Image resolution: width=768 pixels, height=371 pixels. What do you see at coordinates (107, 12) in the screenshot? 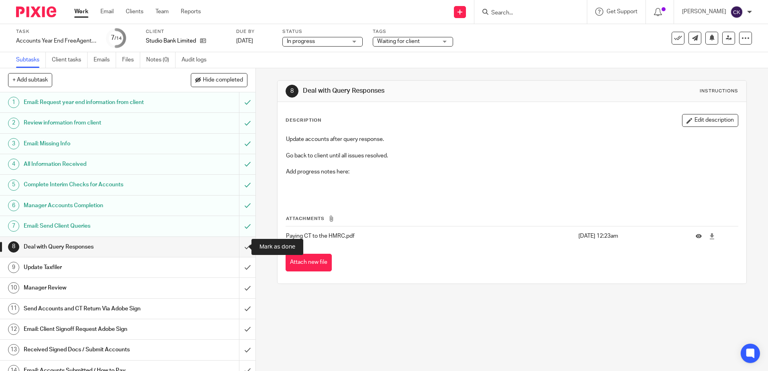
I see `a: Email` at bounding box center [107, 12].